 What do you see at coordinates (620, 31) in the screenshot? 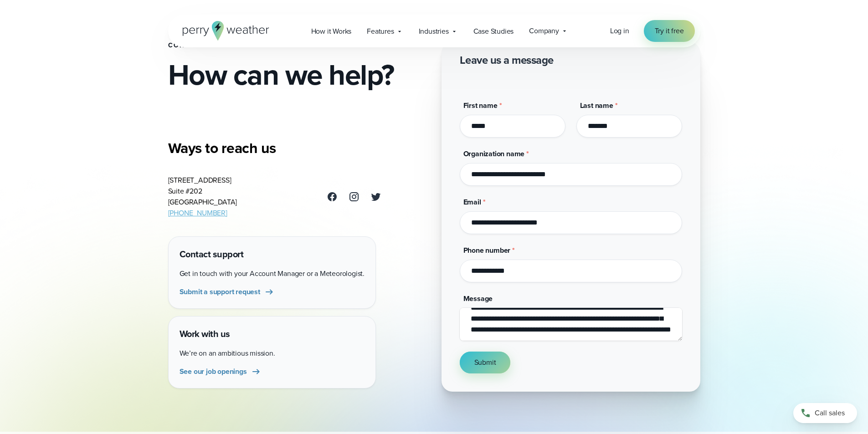
I see `a: Log in` at bounding box center [620, 31].